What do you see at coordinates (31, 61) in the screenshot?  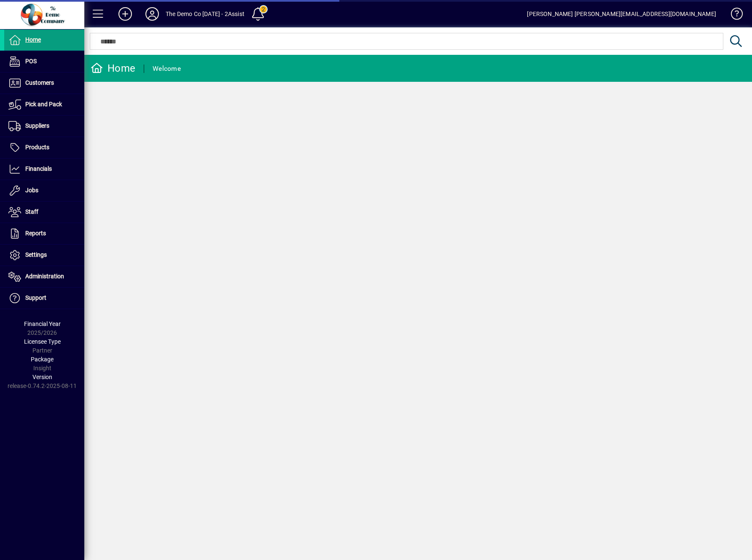 I see `span: POS` at bounding box center [31, 61].